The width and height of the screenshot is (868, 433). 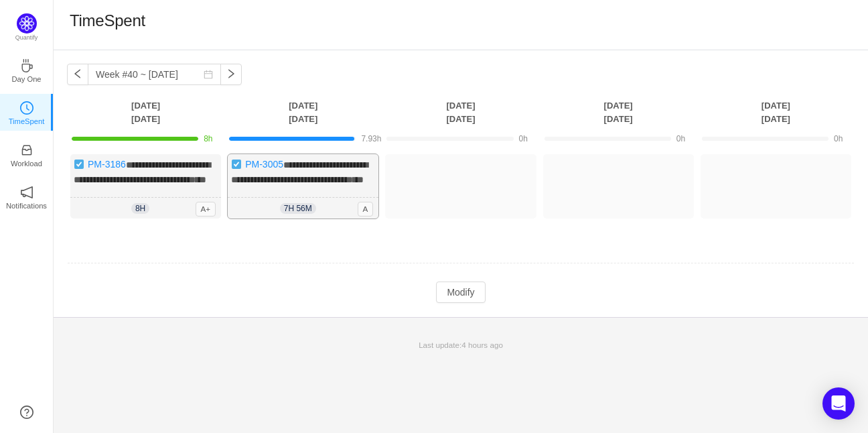 I want to click on a: icon: notificationNotifications, so click(x=27, y=196).